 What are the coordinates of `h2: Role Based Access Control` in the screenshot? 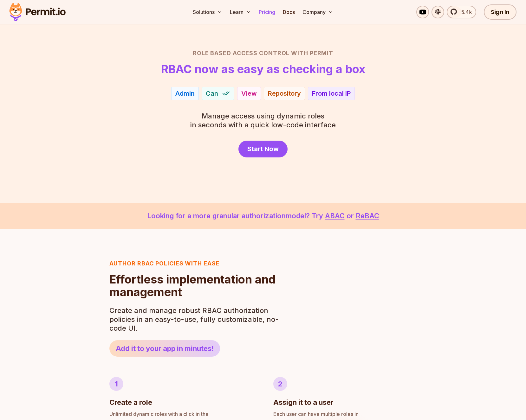 It's located at (263, 53).